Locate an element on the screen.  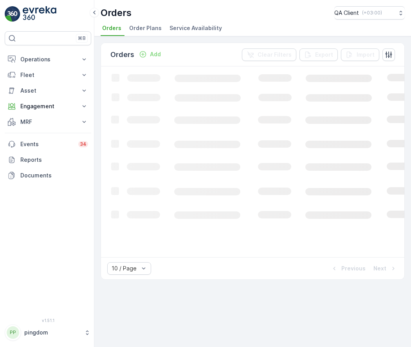
span: Service Availability is located at coordinates (196, 28).